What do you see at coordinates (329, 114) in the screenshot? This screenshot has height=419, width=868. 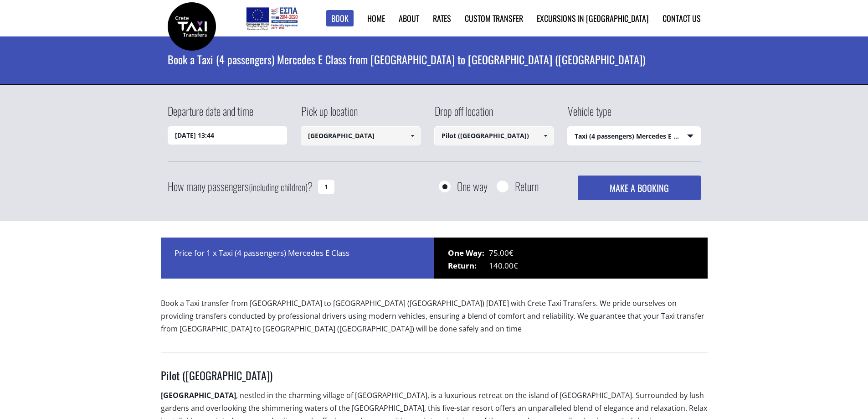 I see `label: Pick up location` at bounding box center [329, 114].